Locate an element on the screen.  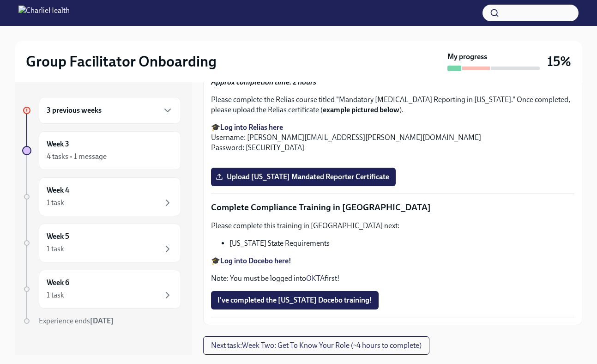
a: Week 34 tasks • 1 message is located at coordinates (101, 151).